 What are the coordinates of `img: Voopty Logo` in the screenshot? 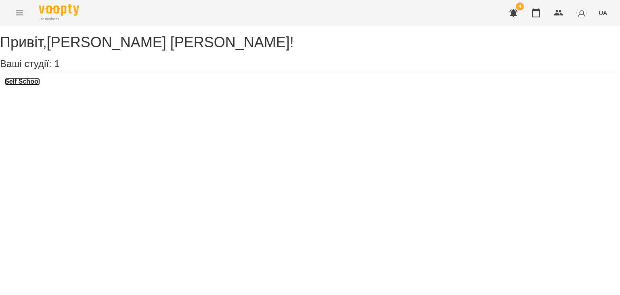 It's located at (59, 10).